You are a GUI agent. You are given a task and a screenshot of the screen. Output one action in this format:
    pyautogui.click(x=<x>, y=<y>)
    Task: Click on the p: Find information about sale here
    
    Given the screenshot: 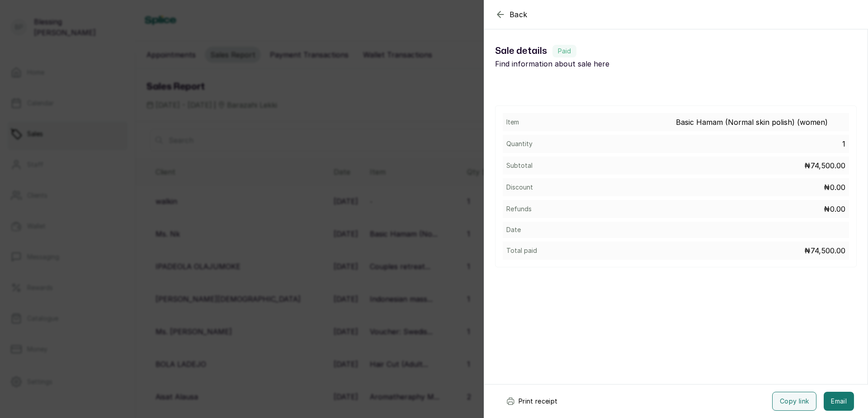 What is the action you would take?
    pyautogui.click(x=585, y=64)
    